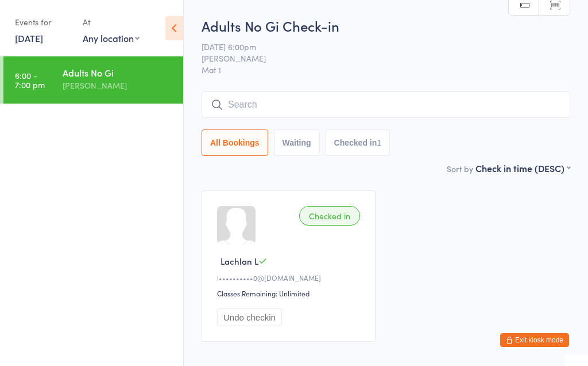 The height and width of the screenshot is (366, 588). I want to click on button: Undo checkin, so click(249, 317).